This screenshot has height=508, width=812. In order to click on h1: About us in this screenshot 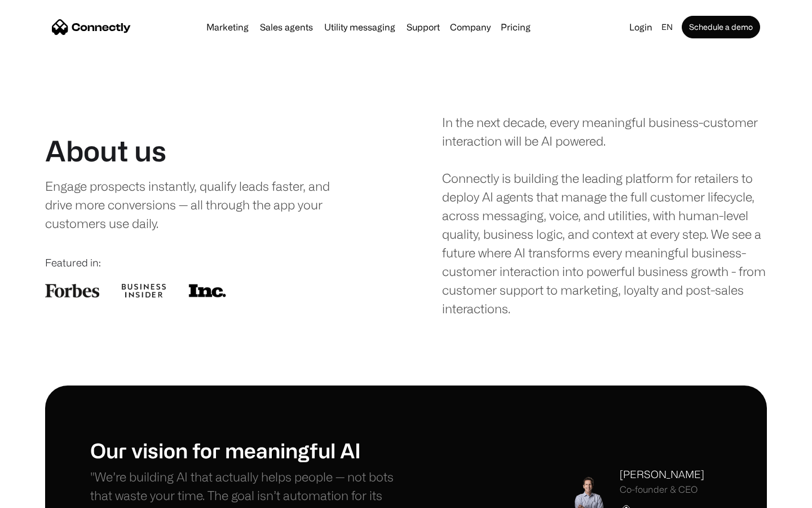, I will do `click(106, 151)`.